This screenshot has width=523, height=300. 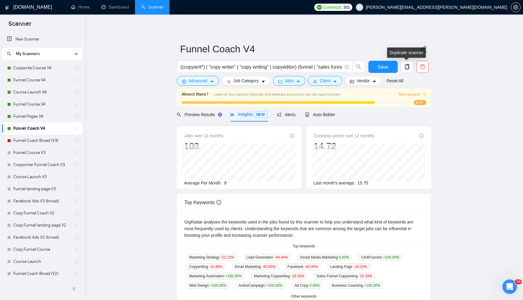 What do you see at coordinates (286, 115) in the screenshot?
I see `span: Alerts` at bounding box center [286, 115].